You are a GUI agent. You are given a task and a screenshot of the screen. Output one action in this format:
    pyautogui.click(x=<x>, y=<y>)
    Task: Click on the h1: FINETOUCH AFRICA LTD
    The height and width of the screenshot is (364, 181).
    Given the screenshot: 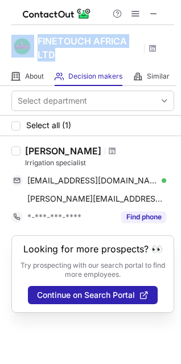 What is the action you would take?
    pyautogui.click(x=89, y=48)
    